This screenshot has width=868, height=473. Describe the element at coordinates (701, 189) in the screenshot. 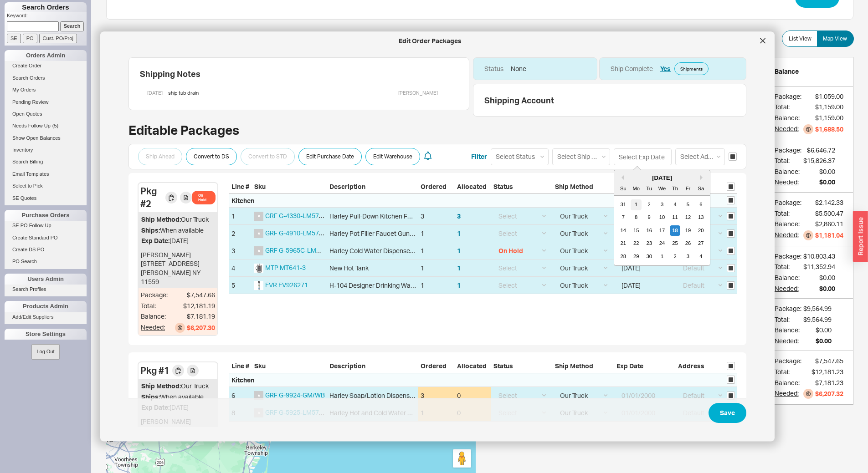

I see `div: Sa` at that location.